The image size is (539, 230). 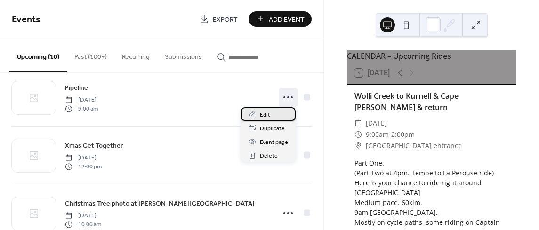 What do you see at coordinates (431, 56) in the screenshot?
I see `div: CALENDAR – Upcoming Rides` at bounding box center [431, 56].